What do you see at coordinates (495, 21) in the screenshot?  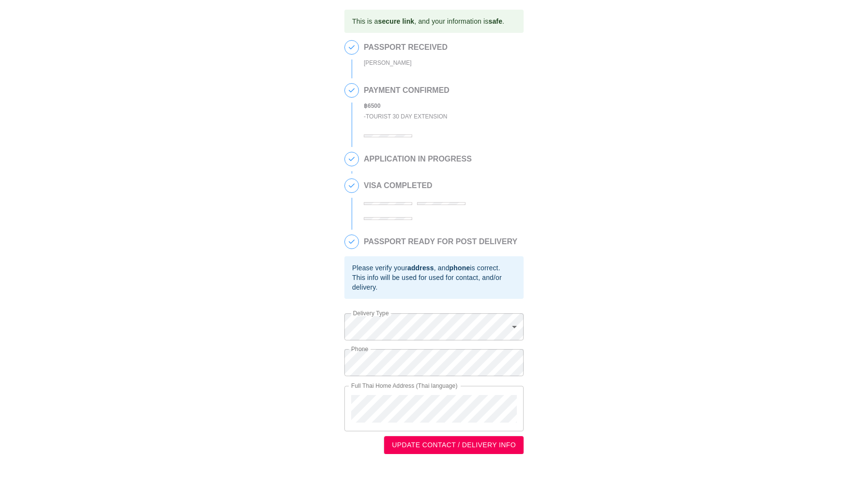 I see `b: safe` at bounding box center [495, 21].